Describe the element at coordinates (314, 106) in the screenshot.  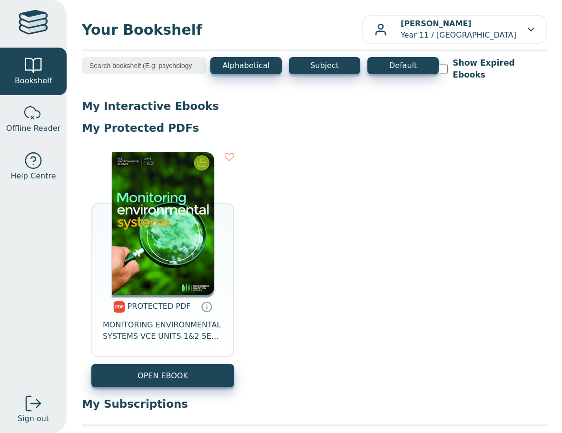
I see `p: My Interactive Ebooks` at that location.